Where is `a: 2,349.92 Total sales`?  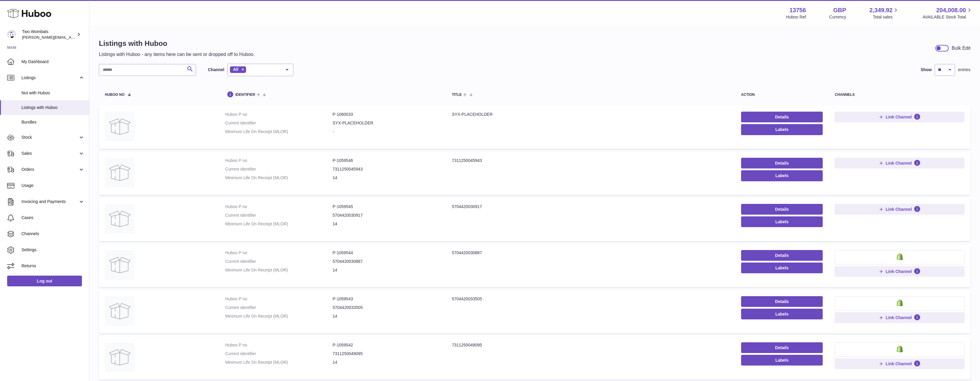 a: 2,349.92 Total sales is located at coordinates (884, 13).